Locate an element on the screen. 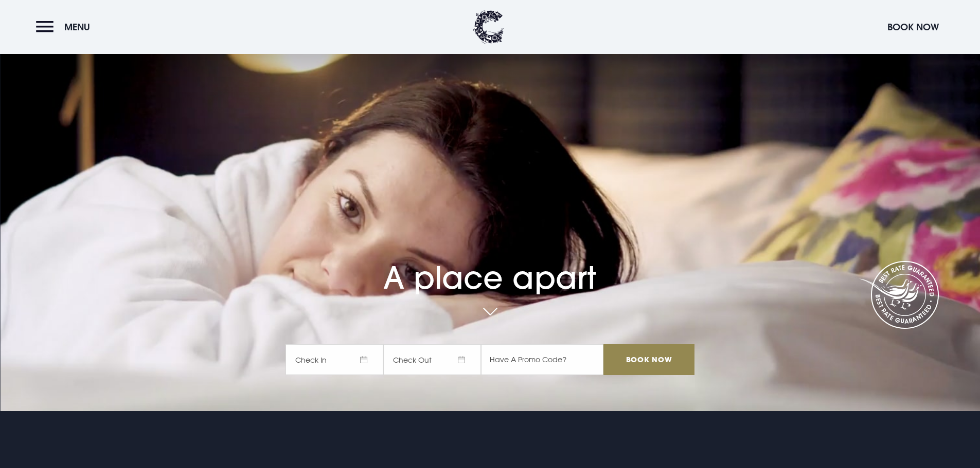  h1: A place apart is located at coordinates (490, 263).